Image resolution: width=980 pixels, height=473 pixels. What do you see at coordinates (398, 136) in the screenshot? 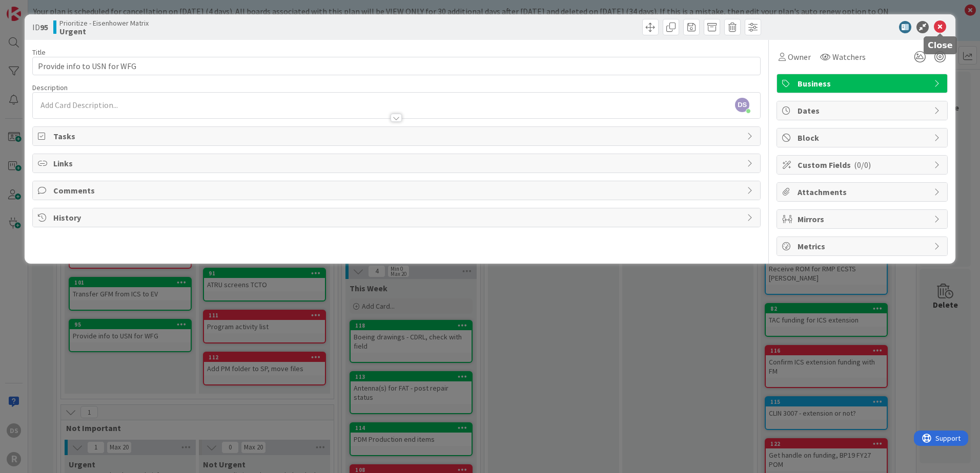
I see `span: Tasks` at bounding box center [398, 136].